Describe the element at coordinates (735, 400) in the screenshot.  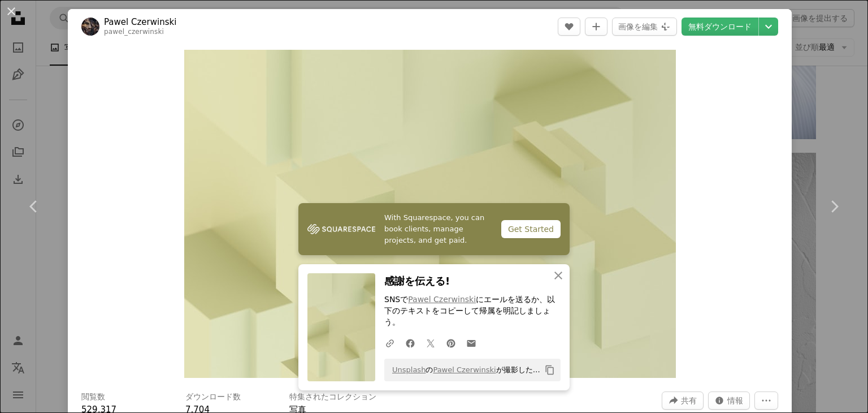
I see `span: 情報` at that location.